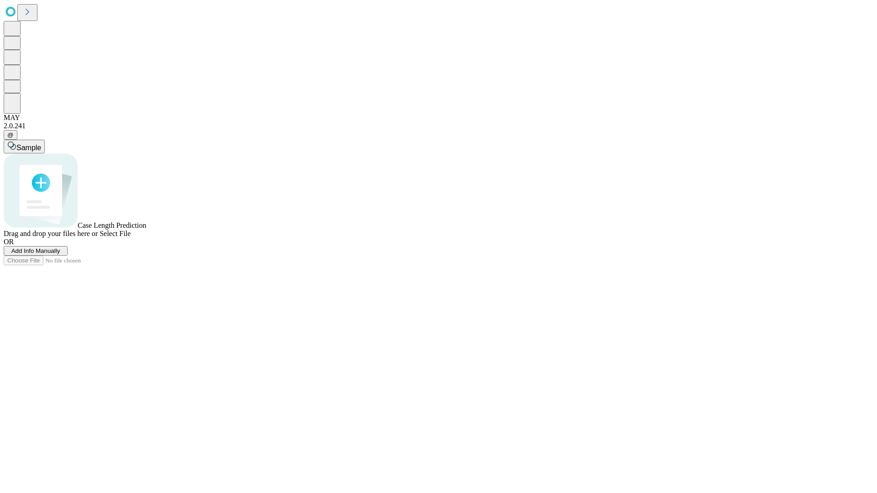 The image size is (877, 493). Describe the element at coordinates (439, 118) in the screenshot. I see `div: MAY` at that location.